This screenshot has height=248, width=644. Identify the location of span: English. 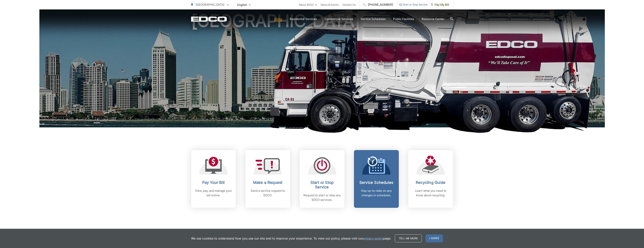
(244, 5).